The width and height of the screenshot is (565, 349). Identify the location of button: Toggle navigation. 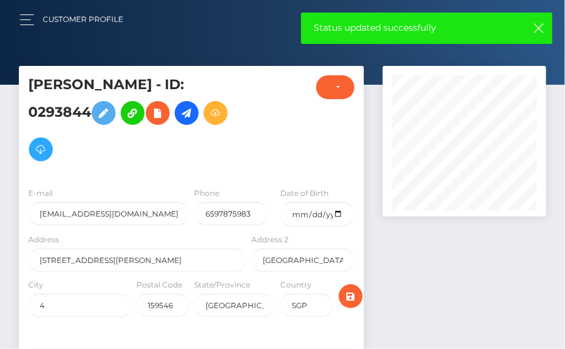
(534, 19).